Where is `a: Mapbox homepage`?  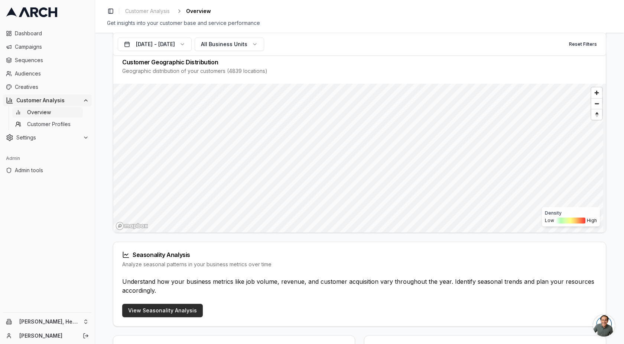
a: Mapbox homepage is located at coordinates (132, 226).